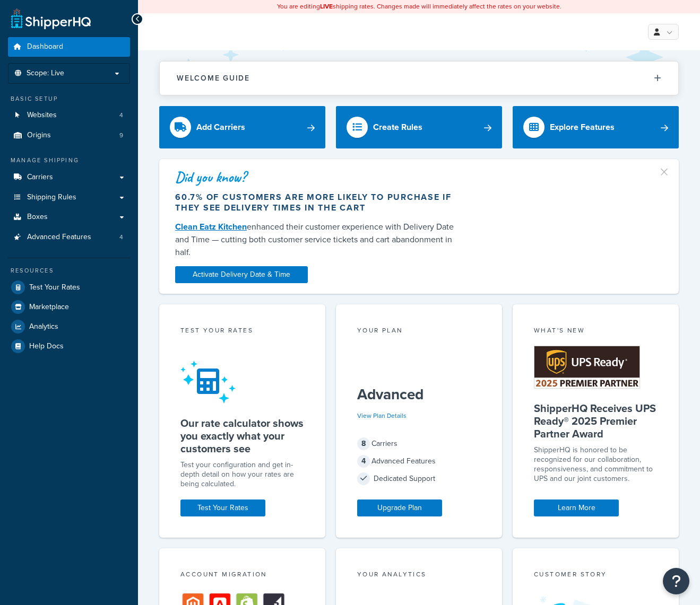  What do you see at coordinates (419, 575) in the screenshot?
I see `div: Your Analytics` at bounding box center [419, 575].